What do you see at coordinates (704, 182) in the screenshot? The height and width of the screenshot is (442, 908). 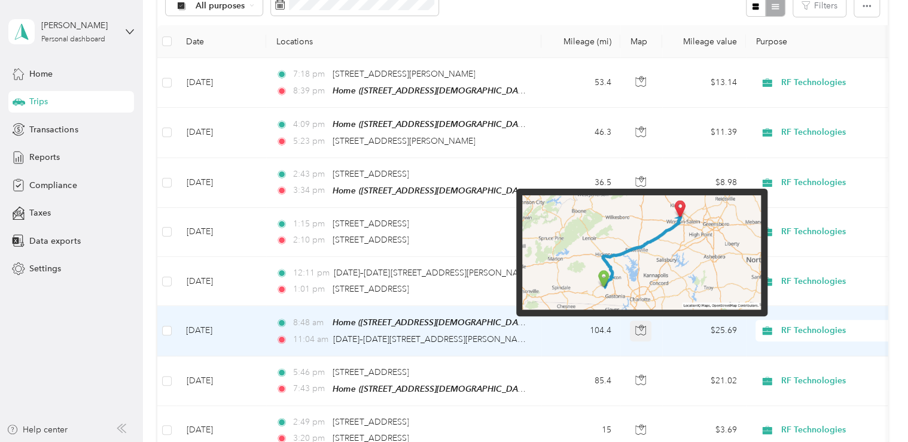 I see `td: $8.98` at bounding box center [704, 182].